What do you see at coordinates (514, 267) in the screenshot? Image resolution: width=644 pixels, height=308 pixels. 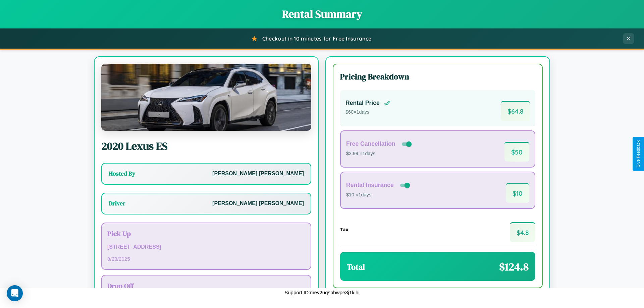 I see `span: $ 124.8` at bounding box center [514, 267].